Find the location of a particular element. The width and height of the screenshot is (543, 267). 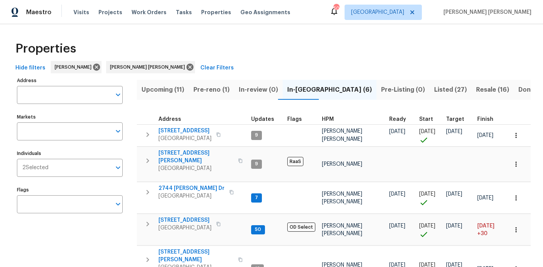

div: Actual renovation start date is located at coordinates (429, 120).